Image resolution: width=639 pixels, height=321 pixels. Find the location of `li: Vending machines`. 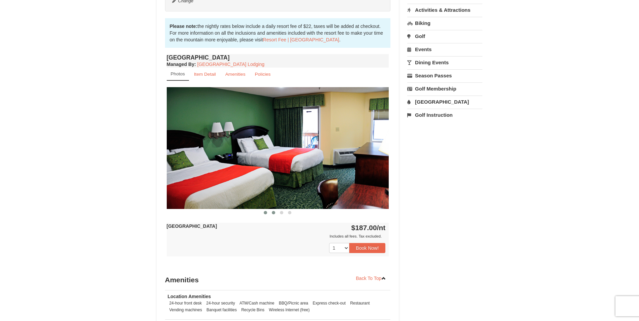

li: Vending machines is located at coordinates (185, 310).